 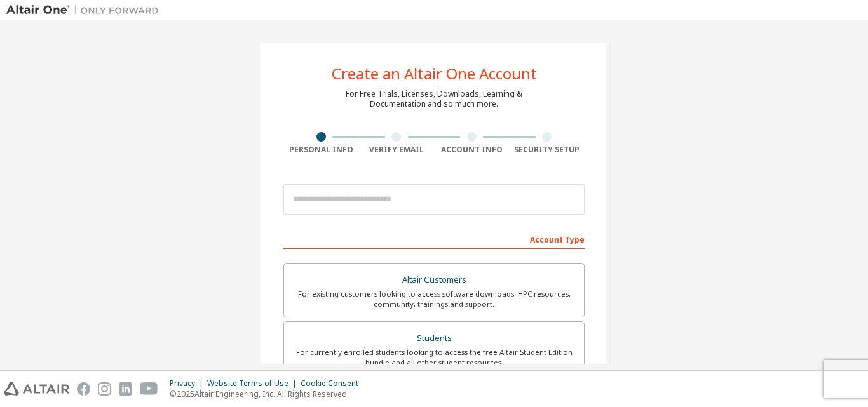 What do you see at coordinates (188, 383) in the screenshot?
I see `div: Privacy` at bounding box center [188, 383].